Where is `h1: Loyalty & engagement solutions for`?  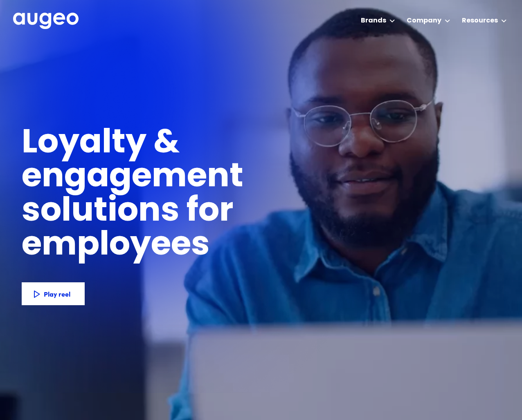 h1: Loyalty & engagement solutions for is located at coordinates (198, 178).